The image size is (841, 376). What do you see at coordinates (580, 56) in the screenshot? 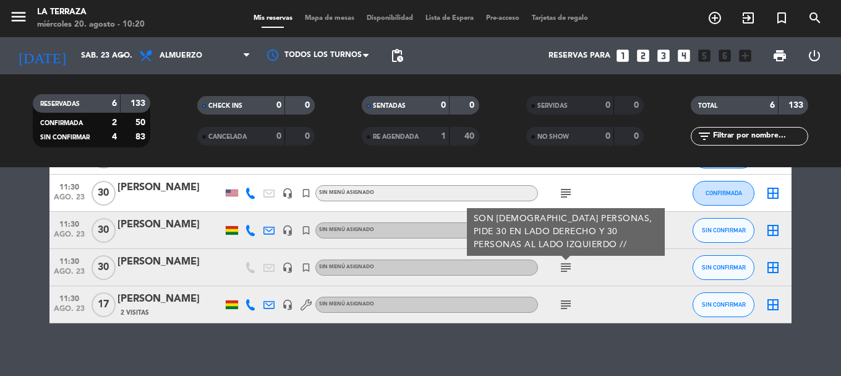
I see `span: Reservas para` at bounding box center [580, 56].